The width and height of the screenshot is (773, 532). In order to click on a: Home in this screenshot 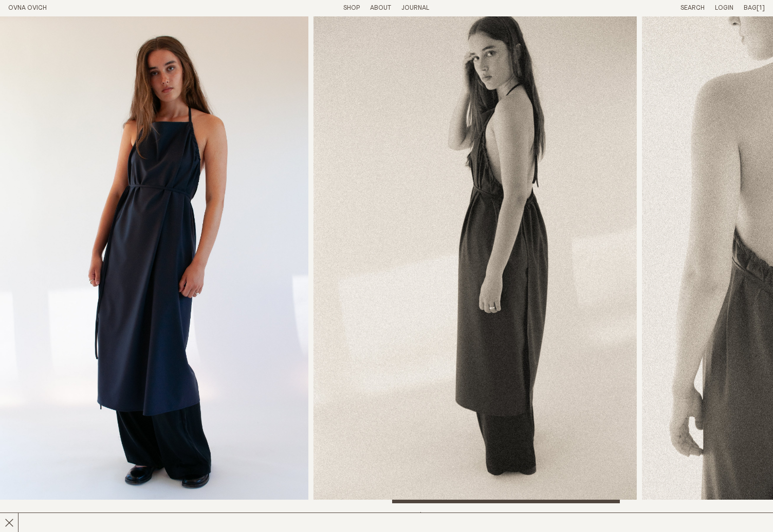, I will do `click(27, 7)`.